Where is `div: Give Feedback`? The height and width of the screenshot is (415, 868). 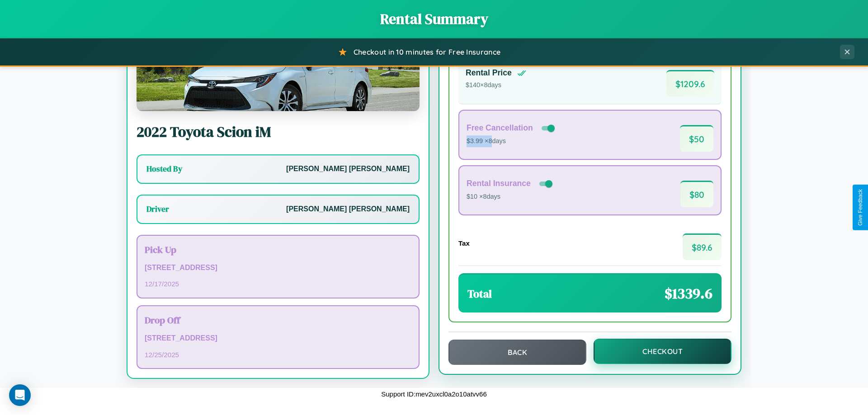
div: Give Feedback is located at coordinates (860, 207).